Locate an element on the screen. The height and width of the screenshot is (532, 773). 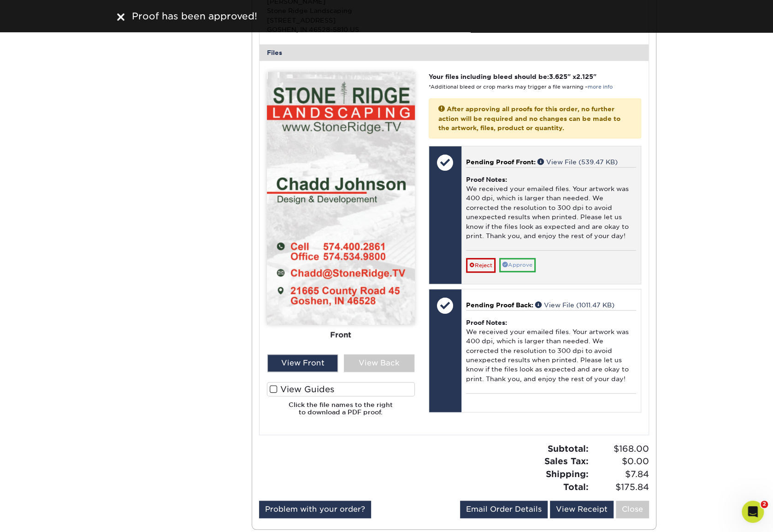
label: View Guides is located at coordinates (341, 389).